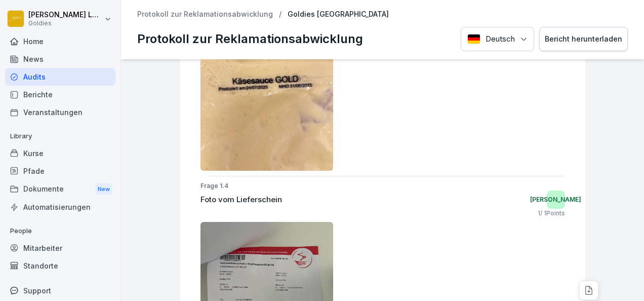 The height and width of the screenshot is (301, 644). I want to click on div: Kurse, so click(60, 153).